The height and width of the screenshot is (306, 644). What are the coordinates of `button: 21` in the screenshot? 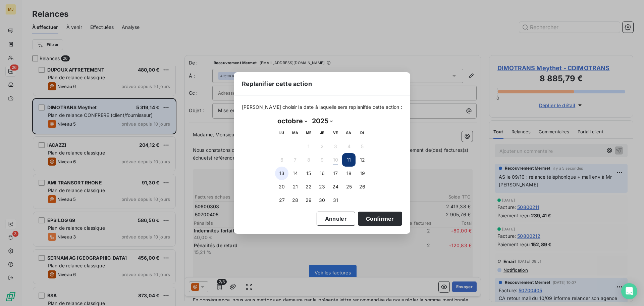 It's located at (295, 187).